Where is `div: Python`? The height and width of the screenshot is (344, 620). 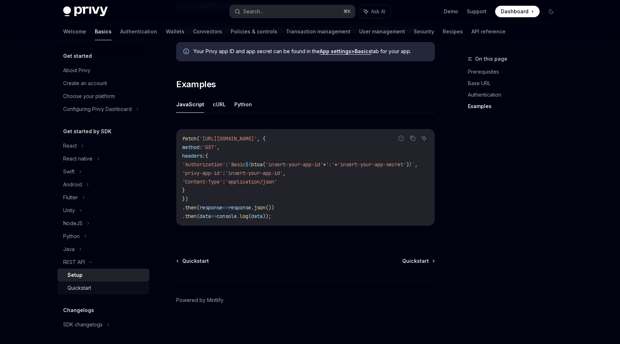 div: Python is located at coordinates (71, 236).